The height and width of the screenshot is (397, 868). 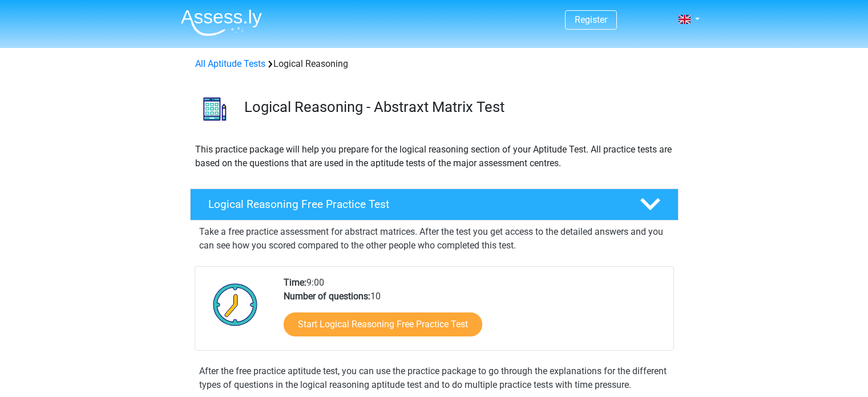 I want to click on h3: Logical Reasoning - Abstraxt Matrix Test, so click(x=456, y=107).